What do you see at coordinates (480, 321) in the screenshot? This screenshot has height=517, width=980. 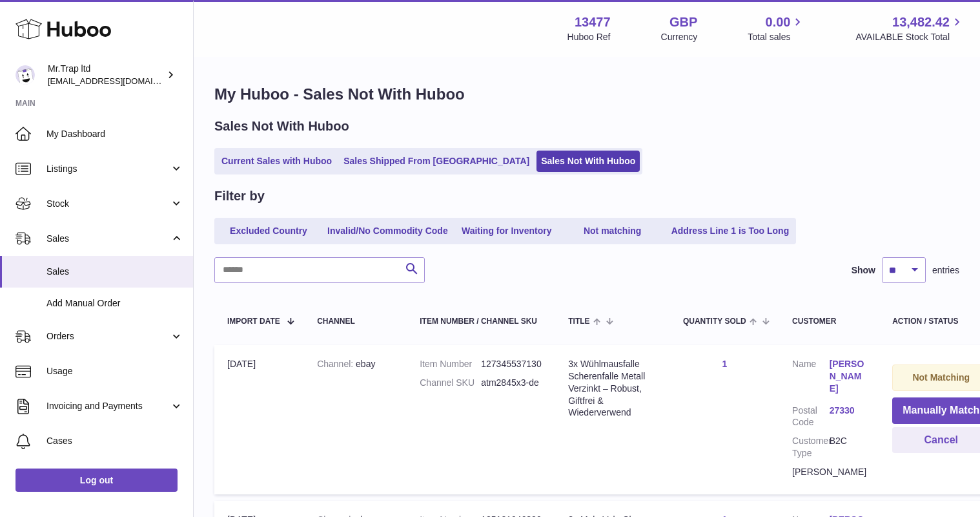 I see `div: Item Number / Channel SKU` at bounding box center [480, 321].